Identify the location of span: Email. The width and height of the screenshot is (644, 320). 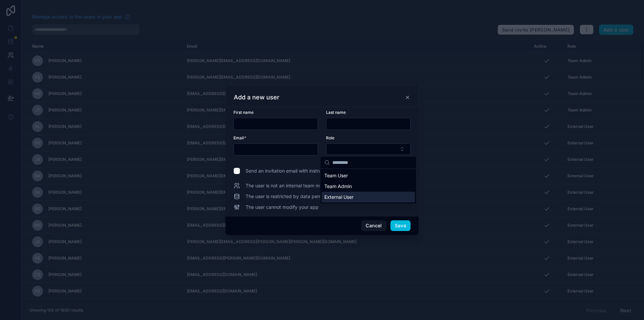
(239, 138).